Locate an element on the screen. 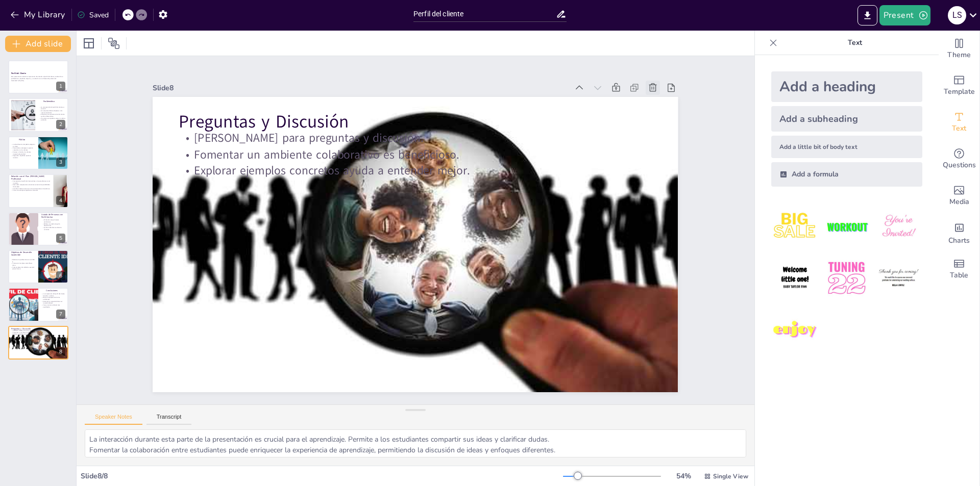  div: Saved is located at coordinates (93, 15).